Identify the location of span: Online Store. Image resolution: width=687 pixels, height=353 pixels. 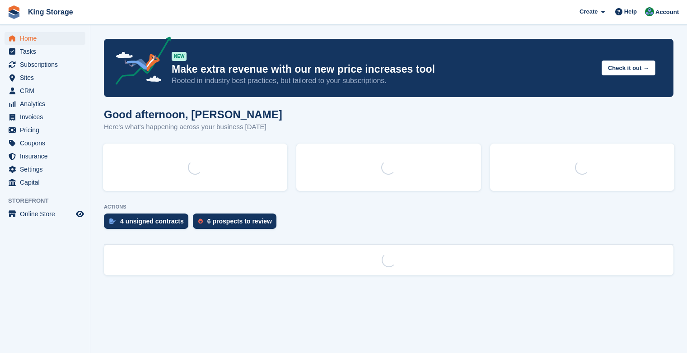
(47, 214).